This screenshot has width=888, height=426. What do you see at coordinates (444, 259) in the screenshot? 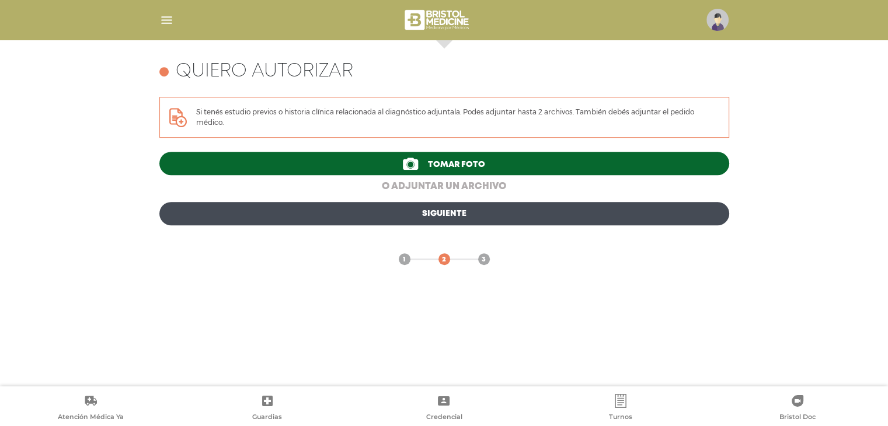
I see `a: 2` at bounding box center [444, 259].